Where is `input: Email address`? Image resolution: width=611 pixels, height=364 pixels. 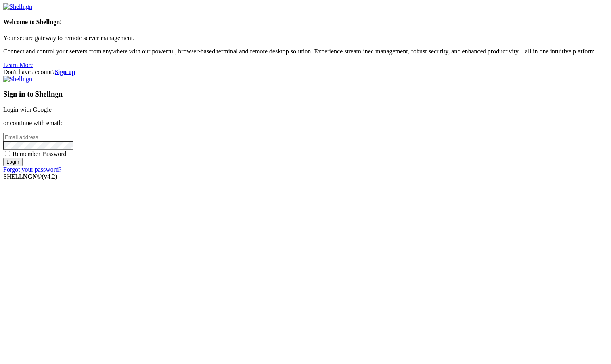 input: Email address is located at coordinates (38, 137).